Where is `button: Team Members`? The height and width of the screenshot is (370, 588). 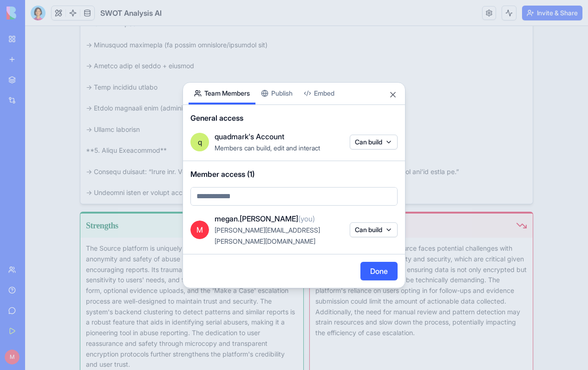
button: Team Members is located at coordinates (222, 93).